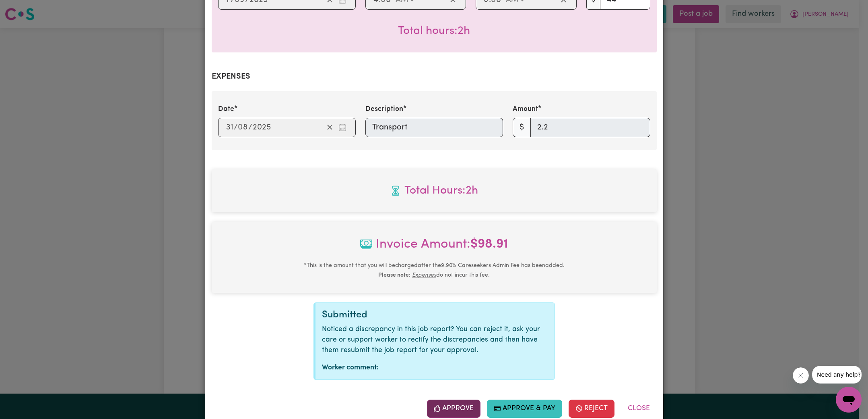  Describe the element at coordinates (526, 109) in the screenshot. I see `label: Amount` at that location.